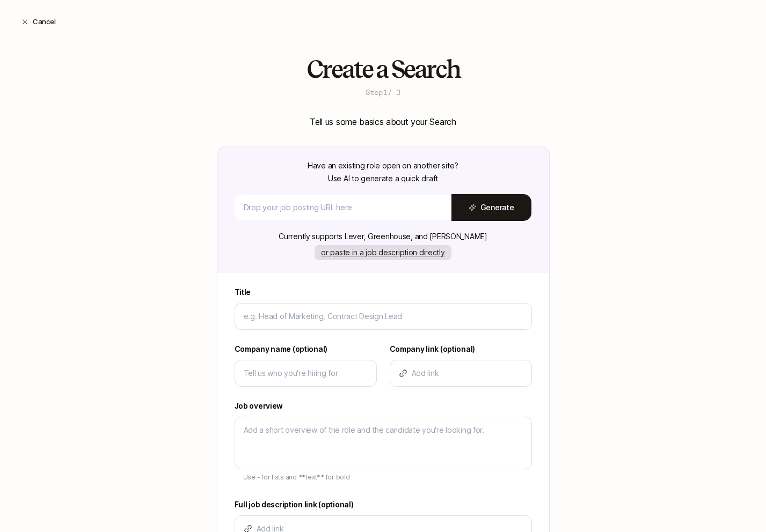  Describe the element at coordinates (383, 406) in the screenshot. I see `label: Job overview` at that location.